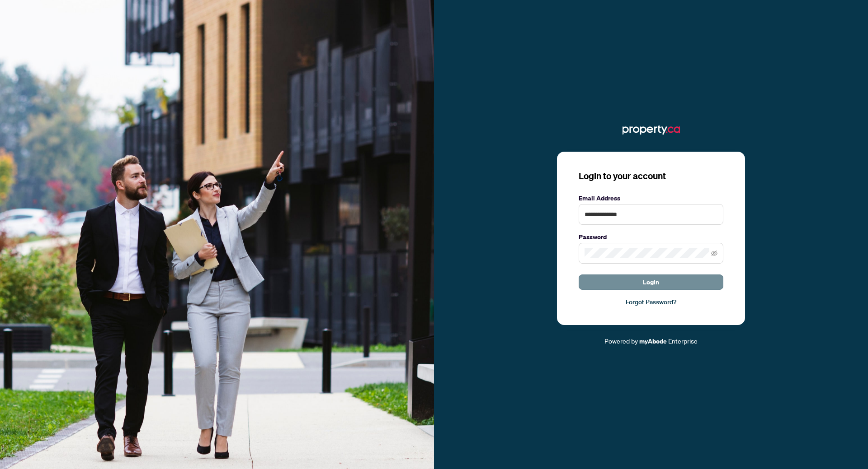 Image resolution: width=868 pixels, height=469 pixels. Describe the element at coordinates (652, 341) in the screenshot. I see `a: myAbode` at that location.